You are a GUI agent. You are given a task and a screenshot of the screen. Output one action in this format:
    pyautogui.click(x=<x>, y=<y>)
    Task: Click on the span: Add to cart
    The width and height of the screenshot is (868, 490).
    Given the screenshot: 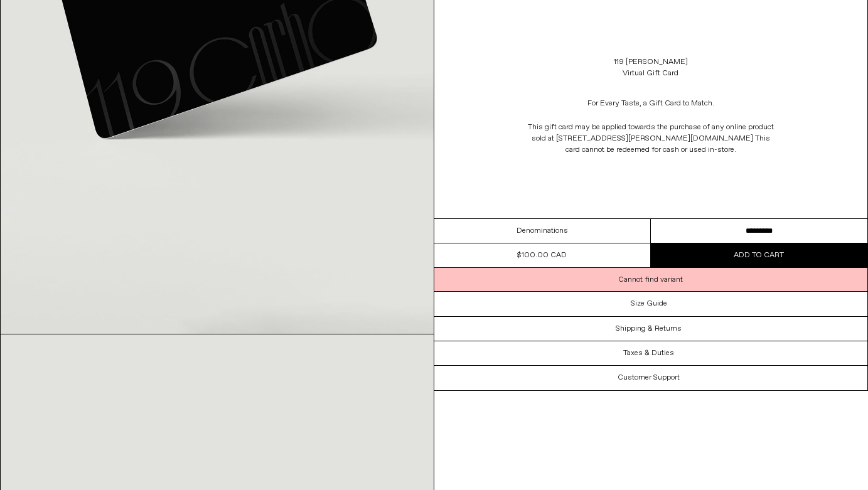 What is the action you would take?
    pyautogui.click(x=758, y=255)
    